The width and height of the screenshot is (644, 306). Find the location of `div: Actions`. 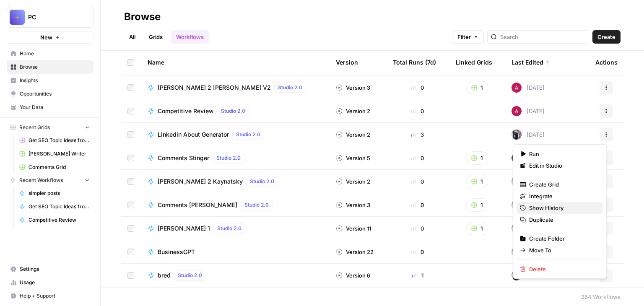

div: Actions is located at coordinates (606, 62).